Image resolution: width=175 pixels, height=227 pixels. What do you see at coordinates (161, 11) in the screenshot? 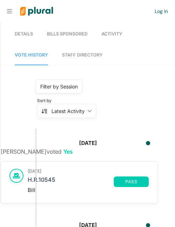
I see `a: Log In` at bounding box center [161, 11].